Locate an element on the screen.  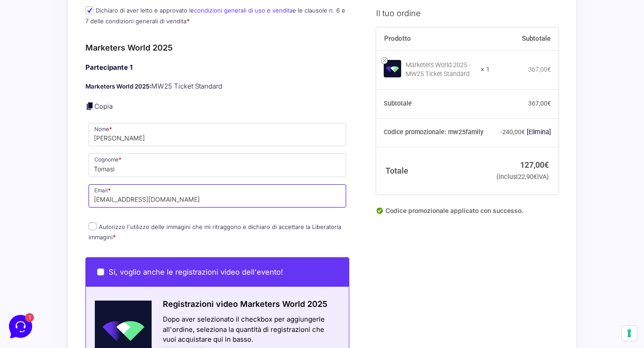
a: Copia is located at coordinates (103, 106).